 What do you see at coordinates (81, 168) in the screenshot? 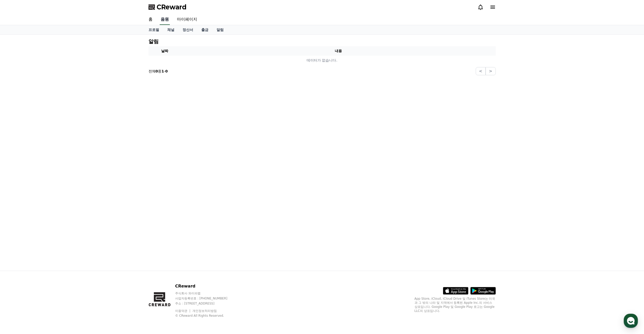
I see `a: 설정` at bounding box center [81, 168].